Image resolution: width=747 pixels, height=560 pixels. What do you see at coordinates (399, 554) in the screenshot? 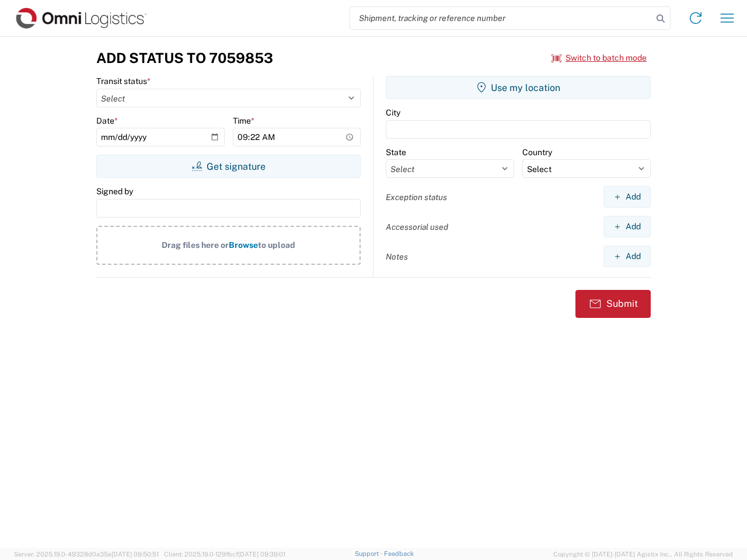
I see `a: Feedback` at bounding box center [399, 554].